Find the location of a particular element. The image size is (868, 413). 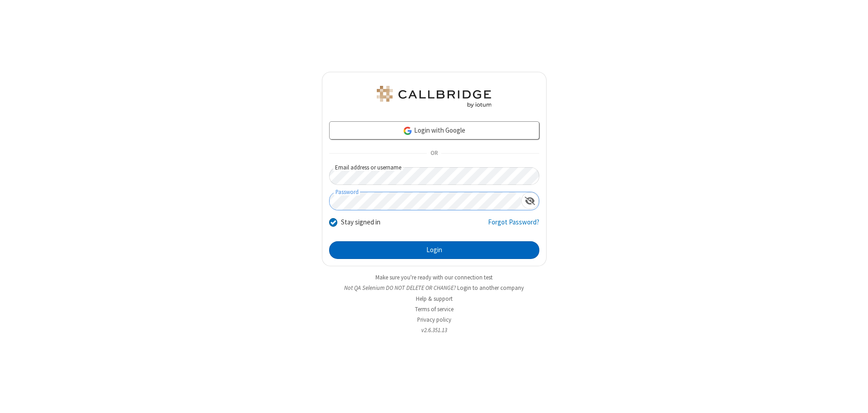

div: Show password is located at coordinates (530, 200).